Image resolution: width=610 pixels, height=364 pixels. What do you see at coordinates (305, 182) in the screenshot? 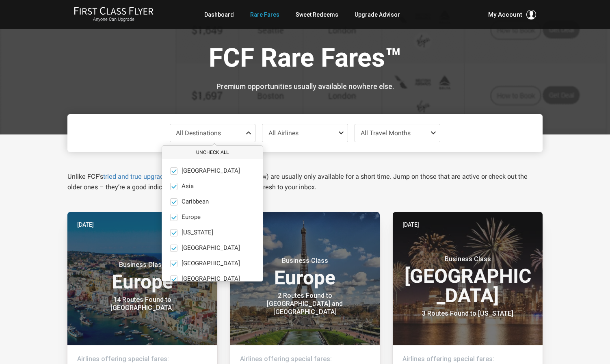
I see `p: Unlike FCF’s , our Daily Alerts (below) are usually only available for a short time. Jump on thos...` at bounding box center [305, 182].